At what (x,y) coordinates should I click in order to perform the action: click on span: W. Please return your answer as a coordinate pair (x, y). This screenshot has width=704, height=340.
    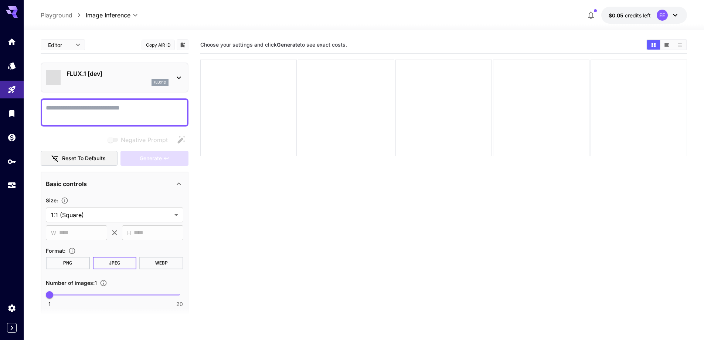
    Looking at the image, I should click on (54, 232).